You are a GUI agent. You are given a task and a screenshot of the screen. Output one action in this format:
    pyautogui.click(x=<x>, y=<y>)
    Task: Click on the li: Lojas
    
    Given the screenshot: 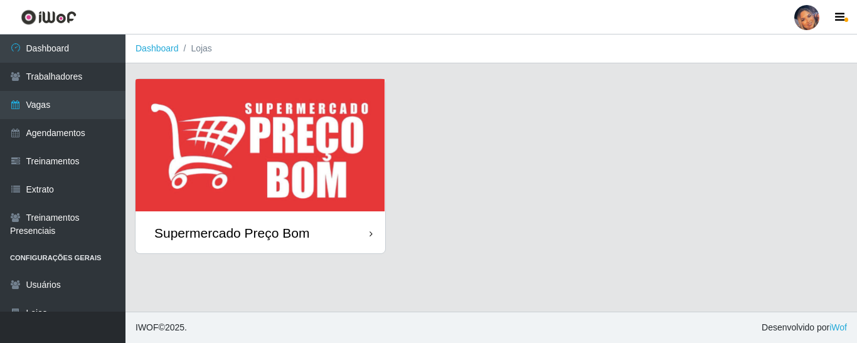 What is the action you would take?
    pyautogui.click(x=195, y=48)
    